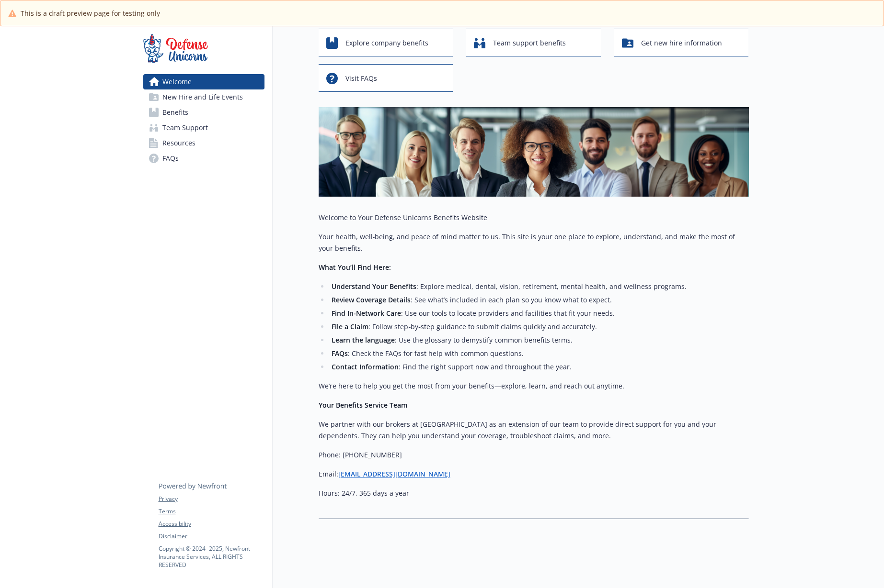 The image size is (884, 588). What do you see at coordinates (171, 158) in the screenshot?
I see `span: FAQs` at bounding box center [171, 158].